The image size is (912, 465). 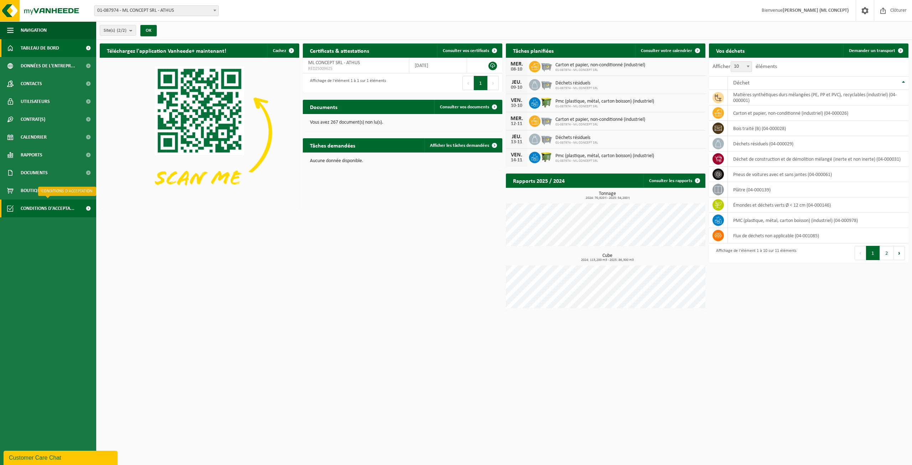 I want to click on div: 08-10, so click(x=517, y=69).